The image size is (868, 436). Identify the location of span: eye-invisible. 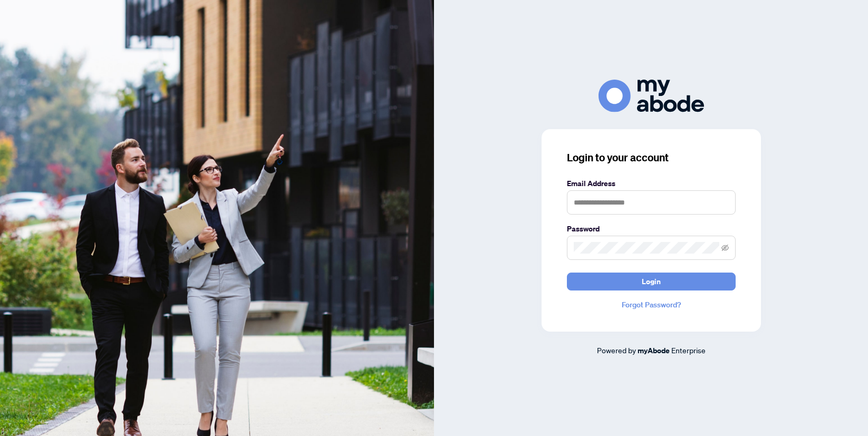
(725, 247).